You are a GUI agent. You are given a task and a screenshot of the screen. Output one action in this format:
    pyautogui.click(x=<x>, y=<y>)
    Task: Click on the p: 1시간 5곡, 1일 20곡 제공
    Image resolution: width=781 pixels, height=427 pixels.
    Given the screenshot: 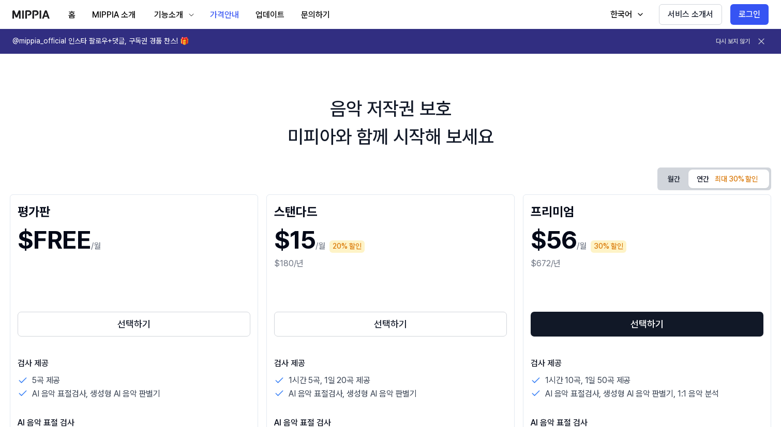 What is the action you would take?
    pyautogui.click(x=329, y=380)
    